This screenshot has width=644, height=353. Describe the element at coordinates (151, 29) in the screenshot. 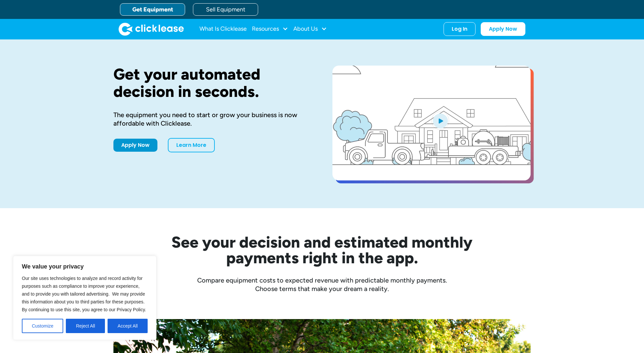

I see `a: home` at that location.